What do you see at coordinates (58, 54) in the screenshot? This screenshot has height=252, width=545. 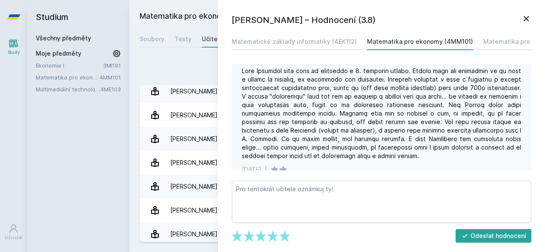 I see `span: Moje předměty` at bounding box center [58, 54].